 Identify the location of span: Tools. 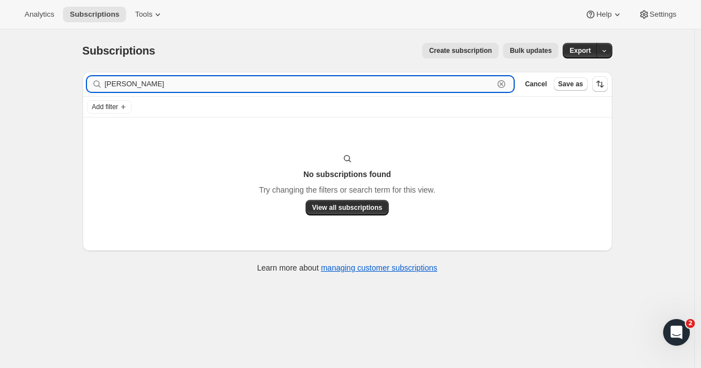
(143, 14).